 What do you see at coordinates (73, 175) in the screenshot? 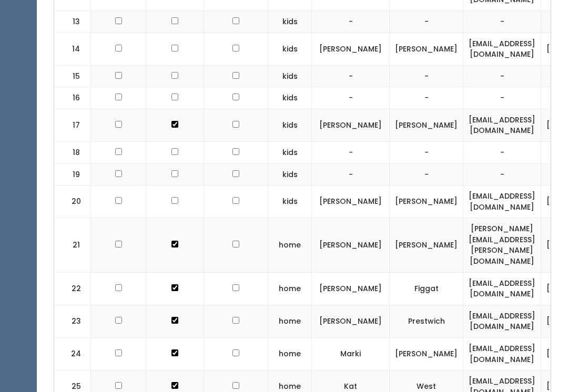
I see `td: 19` at bounding box center [73, 175].